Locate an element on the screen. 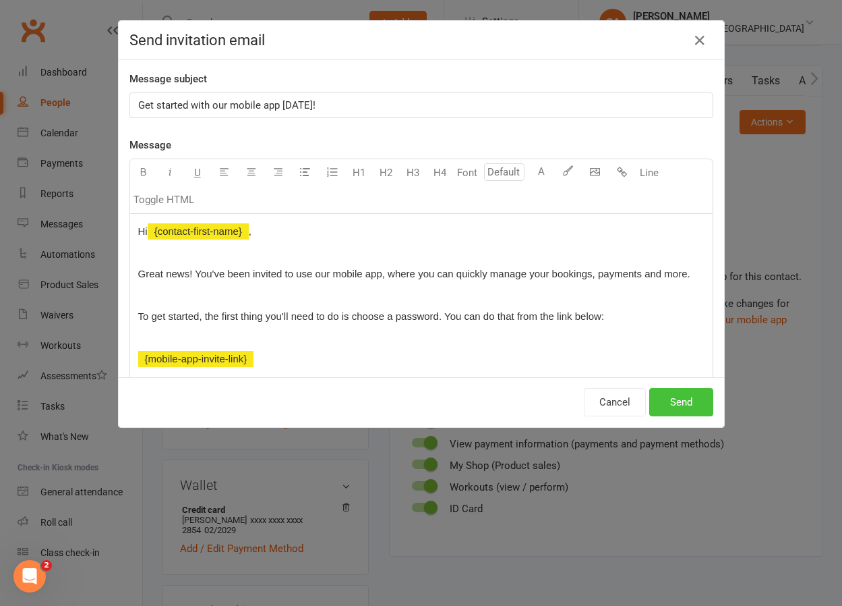  label: Message is located at coordinates (150, 145).